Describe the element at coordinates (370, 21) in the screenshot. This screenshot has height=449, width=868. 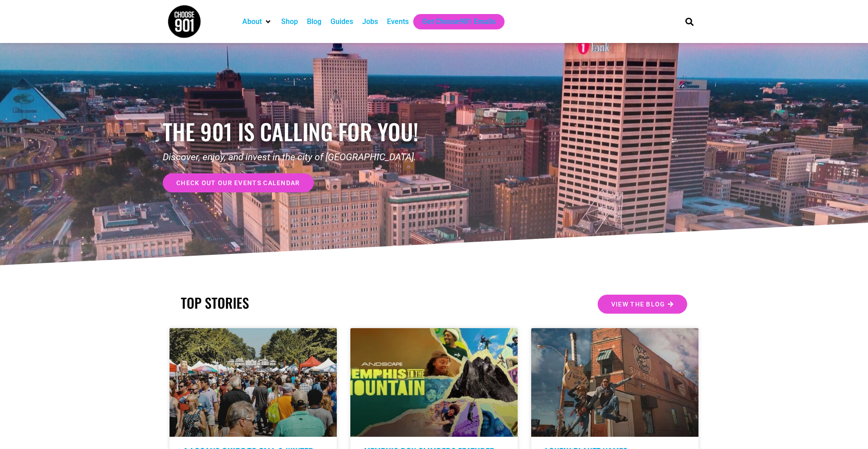
I see `div: Jobs` at that location.